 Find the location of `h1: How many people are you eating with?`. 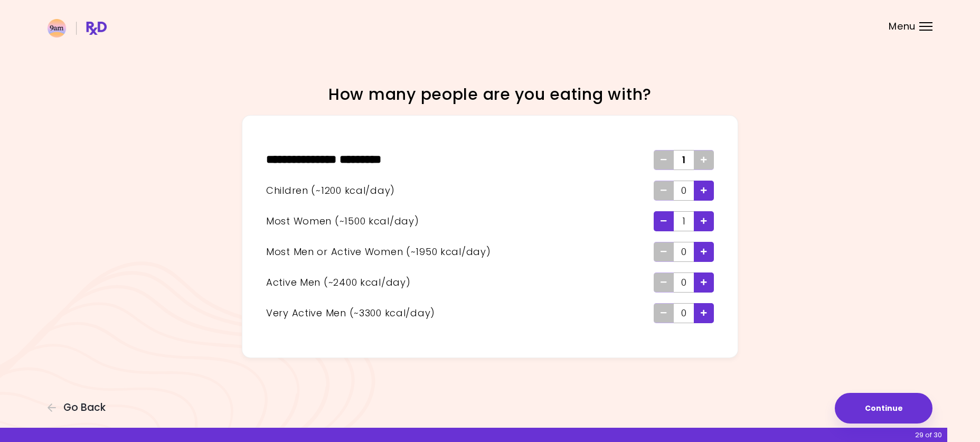

h1: How many people are you eating with? is located at coordinates (490, 94).